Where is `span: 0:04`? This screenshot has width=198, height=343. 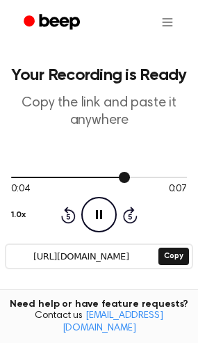 span: 0:04 is located at coordinates (20, 189).